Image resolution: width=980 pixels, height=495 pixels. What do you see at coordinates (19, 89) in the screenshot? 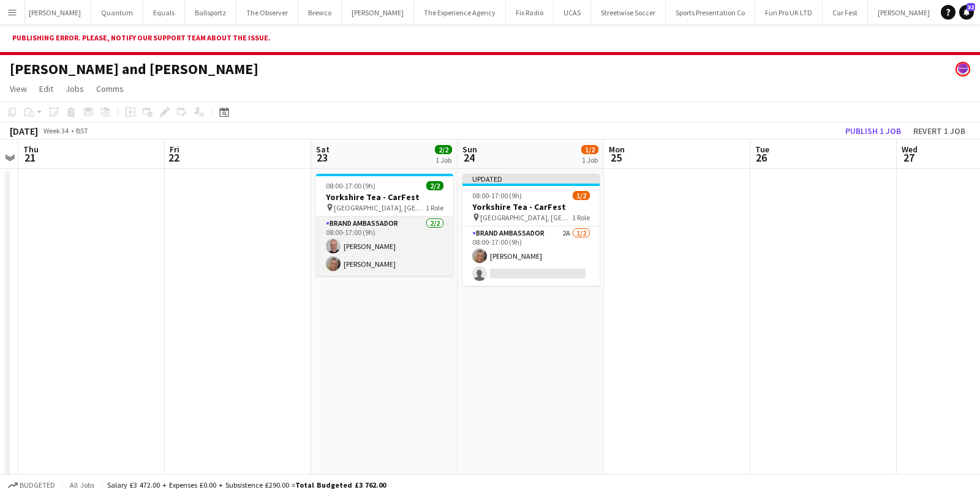
I see `a: View` at bounding box center [19, 89].